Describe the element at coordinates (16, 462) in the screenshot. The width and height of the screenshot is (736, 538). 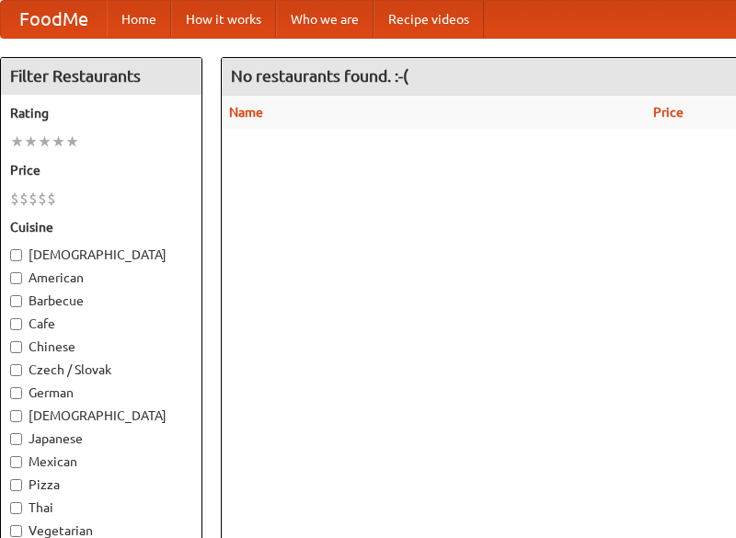
I see `input: Mexican` at that location.